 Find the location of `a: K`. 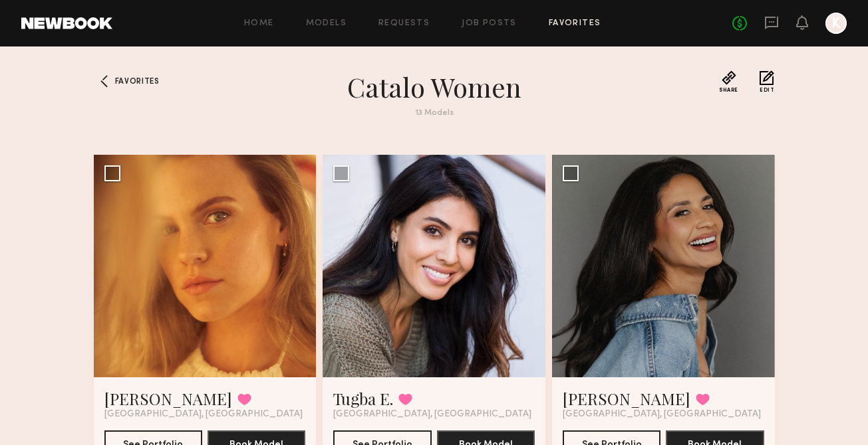

a: K is located at coordinates (836, 23).